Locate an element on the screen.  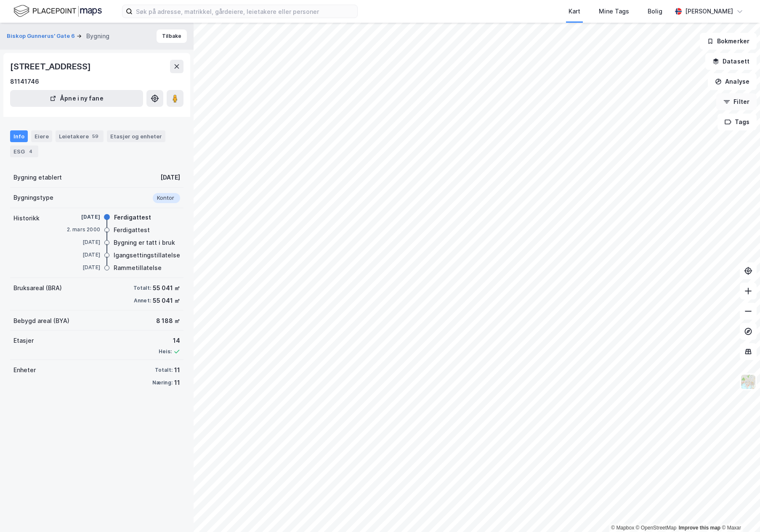
div: Bygning er tatt i bruk is located at coordinates (144, 243).